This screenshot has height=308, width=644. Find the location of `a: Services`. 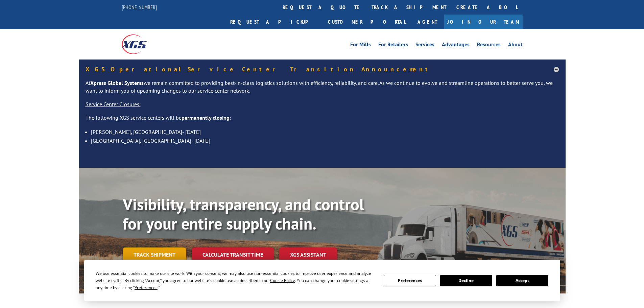

a: Services is located at coordinates (425, 46).